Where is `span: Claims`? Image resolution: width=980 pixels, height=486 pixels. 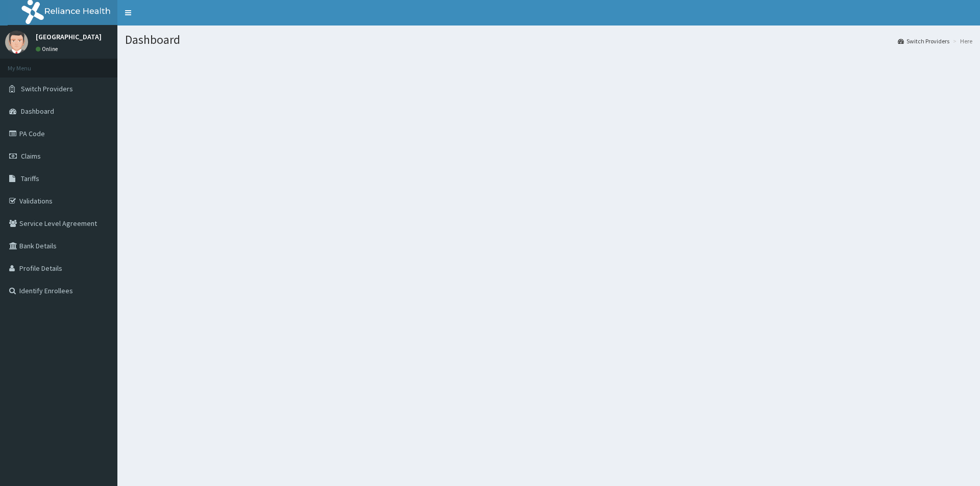
span: Claims is located at coordinates (31, 156).